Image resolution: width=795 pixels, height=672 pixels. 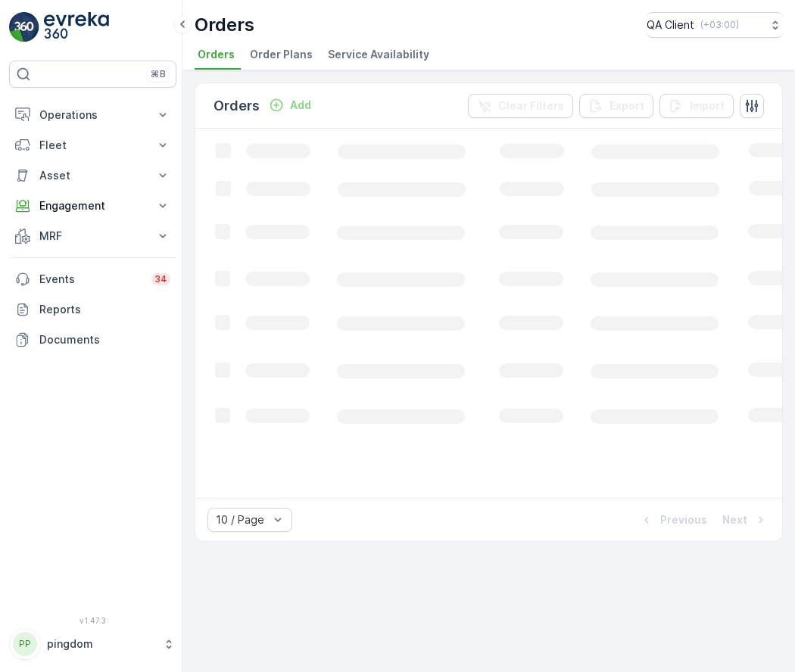 I want to click on button: MRF, so click(x=93, y=237).